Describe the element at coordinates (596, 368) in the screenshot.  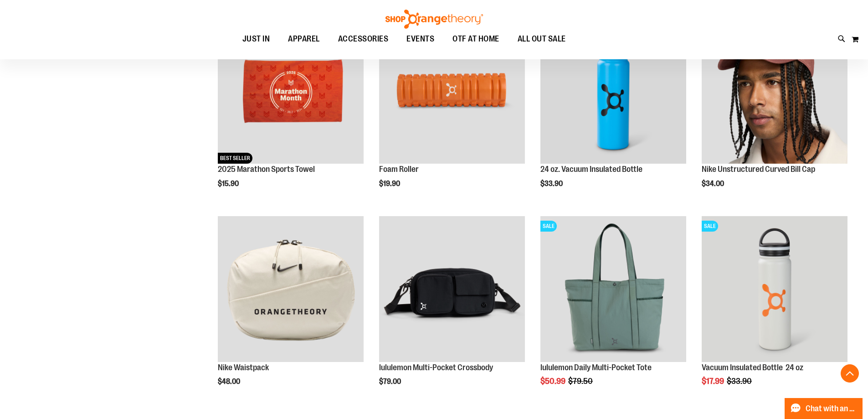
I see `a: lululemon Daily Multi-Pocket Tote` at that location.